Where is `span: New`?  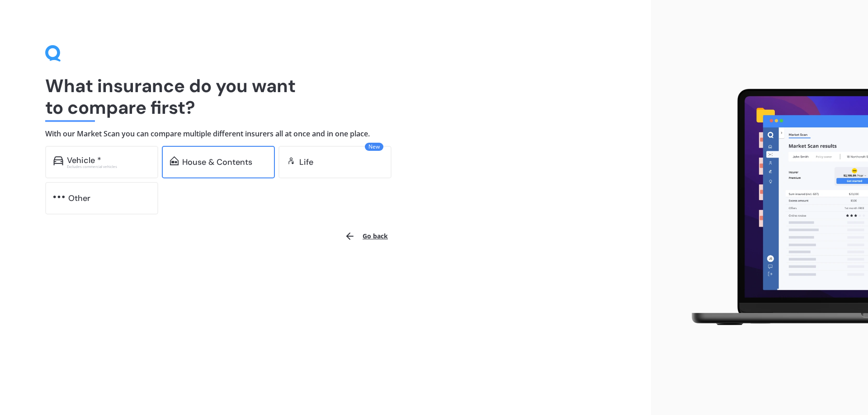
span: New is located at coordinates (374, 147).